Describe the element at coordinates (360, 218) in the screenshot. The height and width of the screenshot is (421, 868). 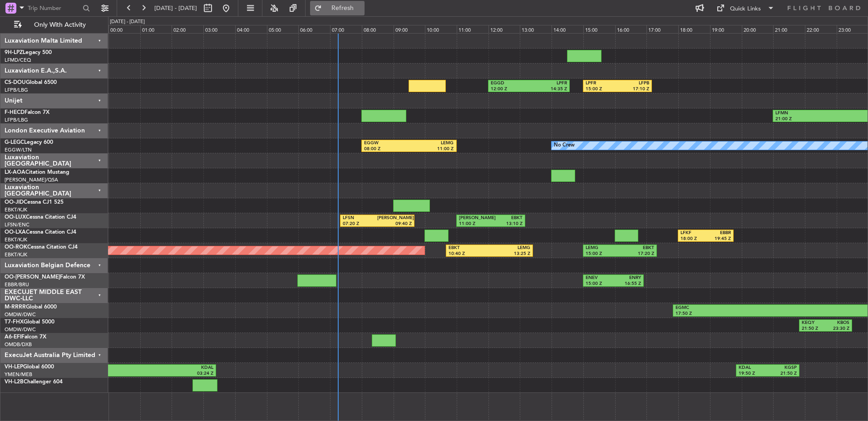
I see `div: LFSN` at that location.